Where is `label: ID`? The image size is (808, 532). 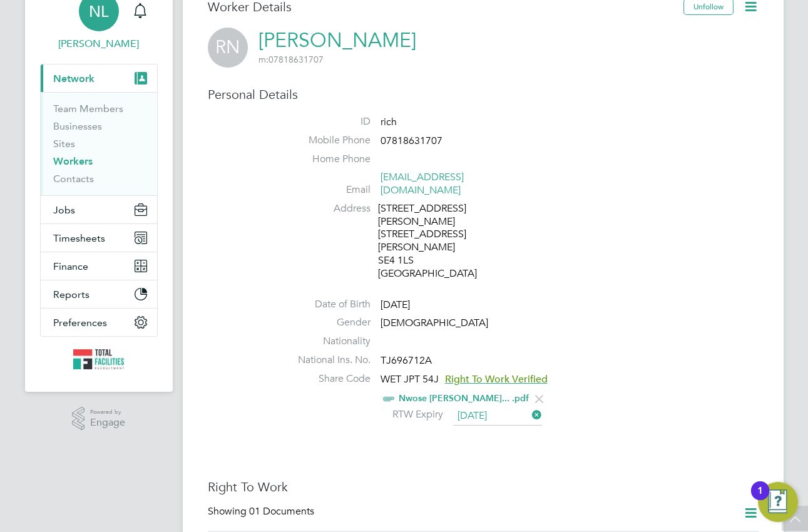 label: ID is located at coordinates (327, 122).